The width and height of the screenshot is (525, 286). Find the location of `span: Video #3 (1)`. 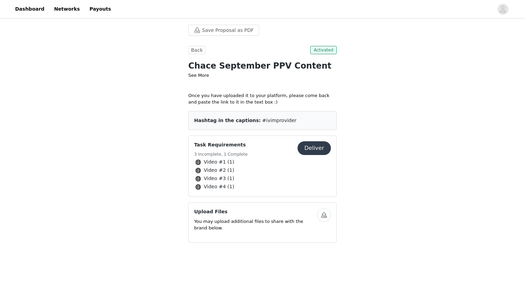

span: Video #3 (1) is located at coordinates (219, 179).